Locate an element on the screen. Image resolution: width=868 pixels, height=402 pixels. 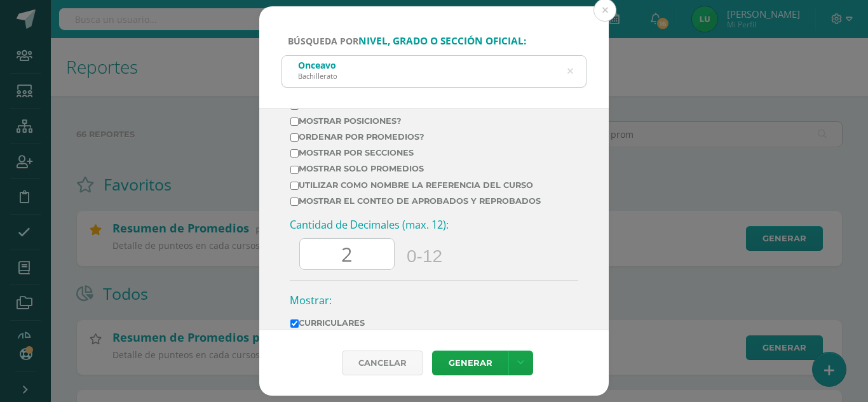
label: Mostrar el conteo de Aprobados y Reprobados is located at coordinates (431, 200).